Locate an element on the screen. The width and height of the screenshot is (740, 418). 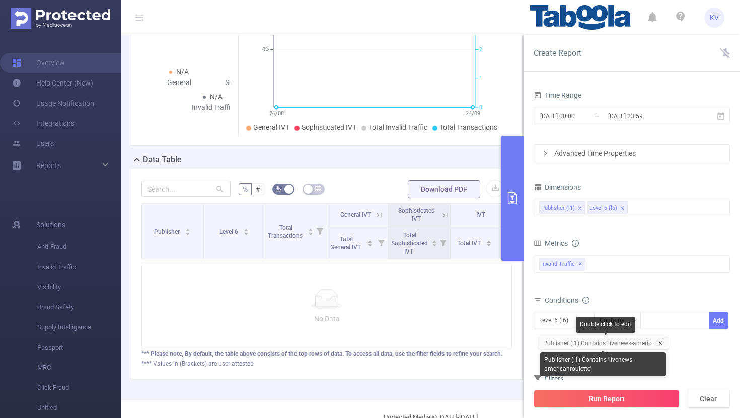
tspan: 0% is located at coordinates (266, 50).